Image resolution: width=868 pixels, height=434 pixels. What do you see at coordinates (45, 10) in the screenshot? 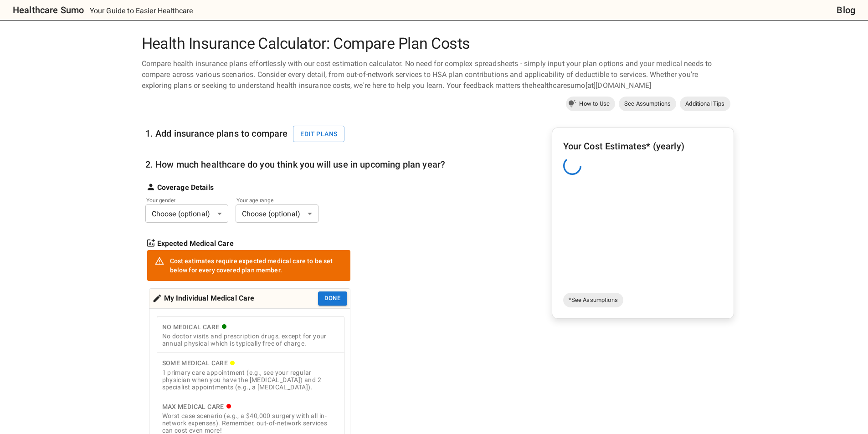
I see `a: Healthcare Sumo` at bounding box center [45, 10].